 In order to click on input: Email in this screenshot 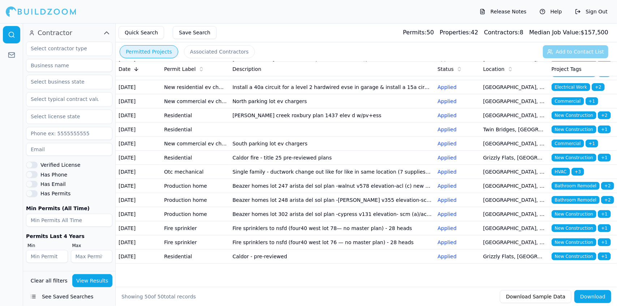, I will do `click(69, 149)`.